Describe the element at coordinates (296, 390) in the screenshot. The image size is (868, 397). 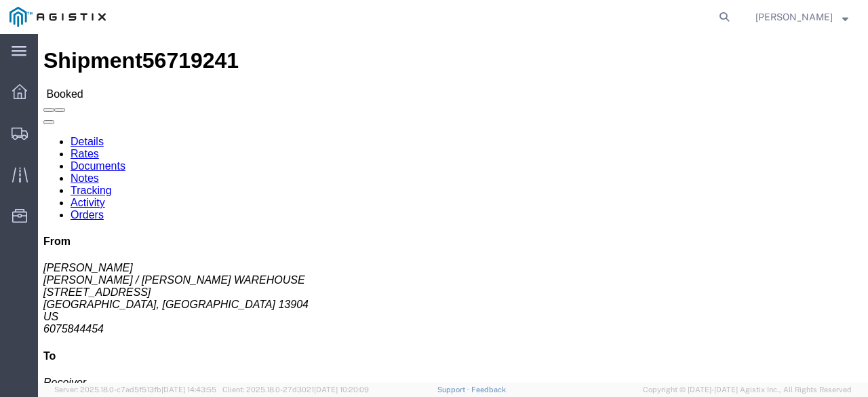
I see `span: Client: 2025.18.0-27d3021` at that location.